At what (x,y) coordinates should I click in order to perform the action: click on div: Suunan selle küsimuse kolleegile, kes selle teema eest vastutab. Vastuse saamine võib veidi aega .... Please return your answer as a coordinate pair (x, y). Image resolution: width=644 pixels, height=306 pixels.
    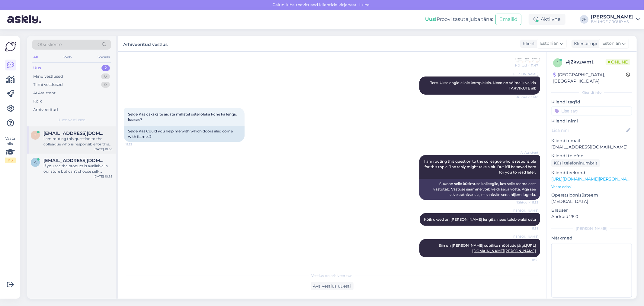
    Looking at the image, I should click on (480, 189).